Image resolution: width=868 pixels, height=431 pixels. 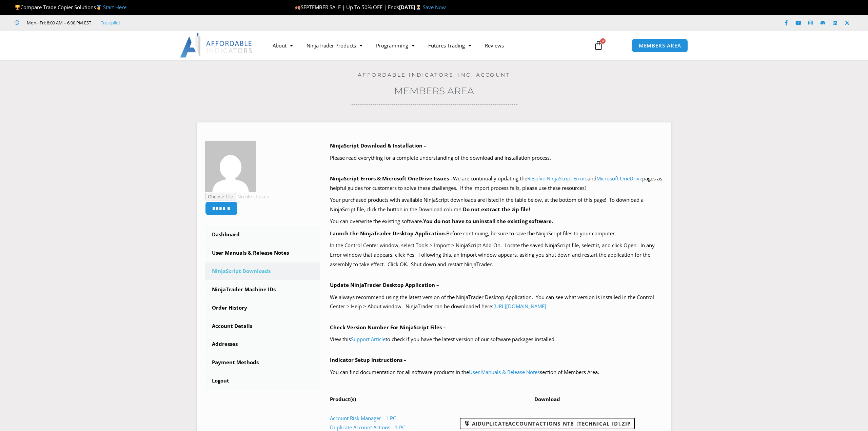 What do you see at coordinates (378, 146) in the screenshot?
I see `b: NinjaScript Download & Installation –` at bounding box center [378, 146].